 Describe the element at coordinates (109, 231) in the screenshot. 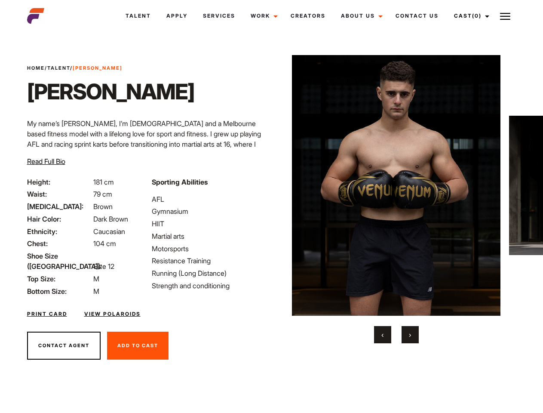

I see `span: Caucasian` at that location.